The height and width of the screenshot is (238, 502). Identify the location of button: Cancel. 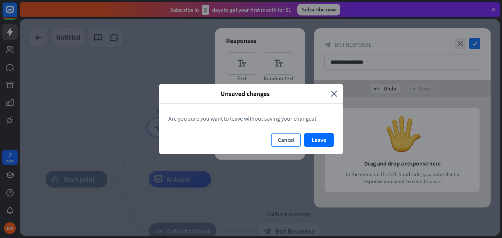
(286, 140).